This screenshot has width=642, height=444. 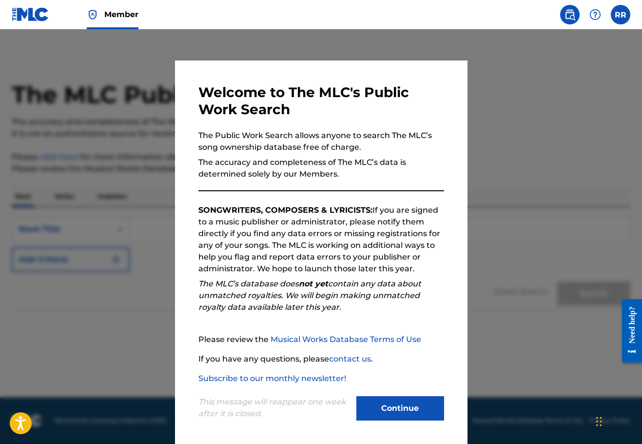 What do you see at coordinates (346, 339) in the screenshot?
I see `a: Musical Works Database Terms of Use` at bounding box center [346, 339].